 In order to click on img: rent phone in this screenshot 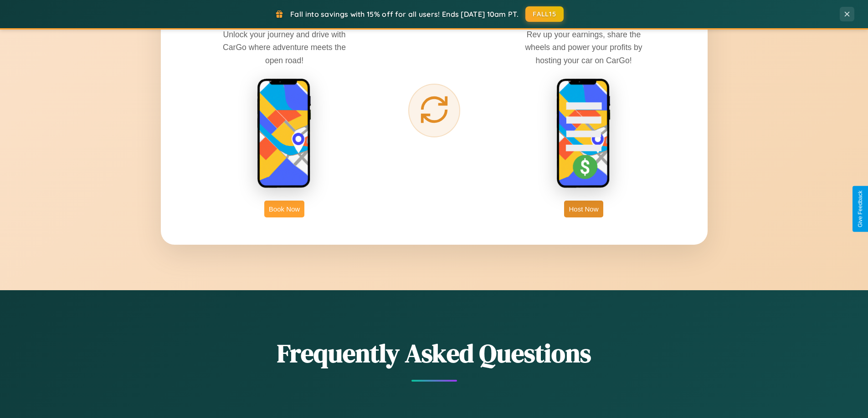, I will do `click(284, 134)`.